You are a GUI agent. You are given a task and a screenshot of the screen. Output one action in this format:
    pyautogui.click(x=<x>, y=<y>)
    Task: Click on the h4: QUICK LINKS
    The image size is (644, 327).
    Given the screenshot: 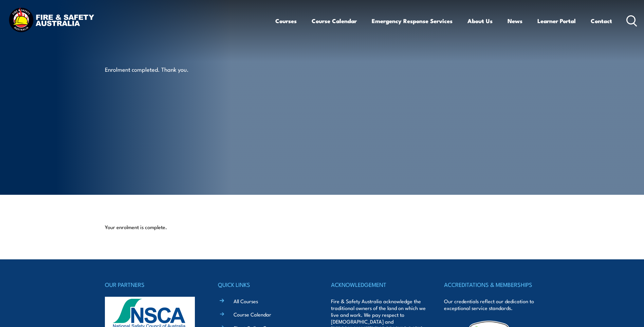 What is the action you would take?
    pyautogui.click(x=266, y=284)
    